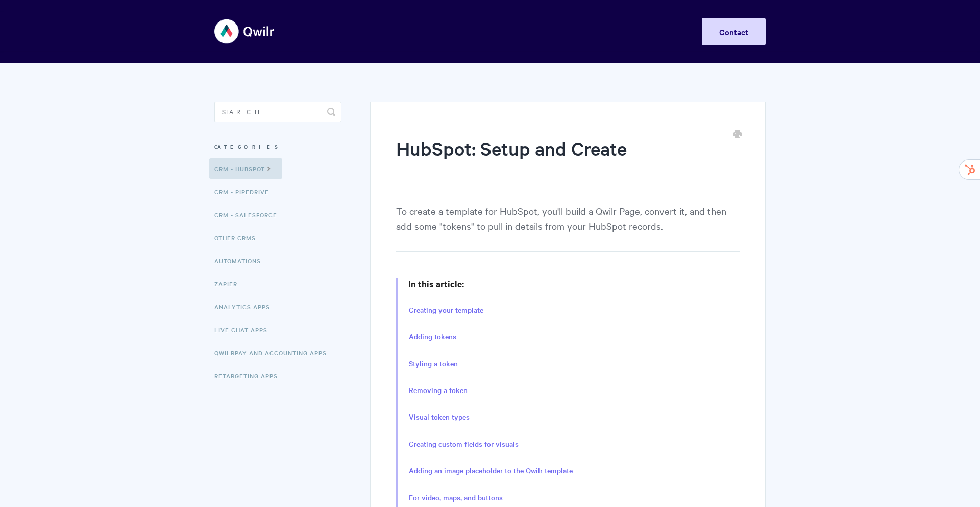  Describe the element at coordinates (432, 337) in the screenshot. I see `a: Adding tokens` at that location.